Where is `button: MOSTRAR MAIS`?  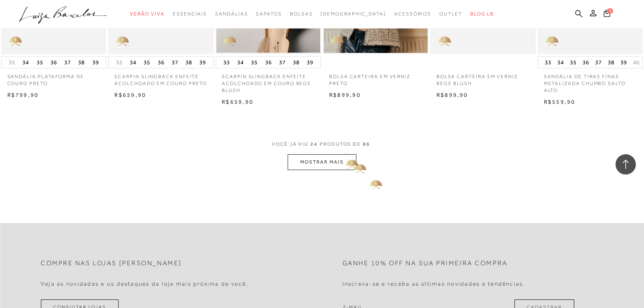 button: MOSTRAR MAIS is located at coordinates (322, 162).